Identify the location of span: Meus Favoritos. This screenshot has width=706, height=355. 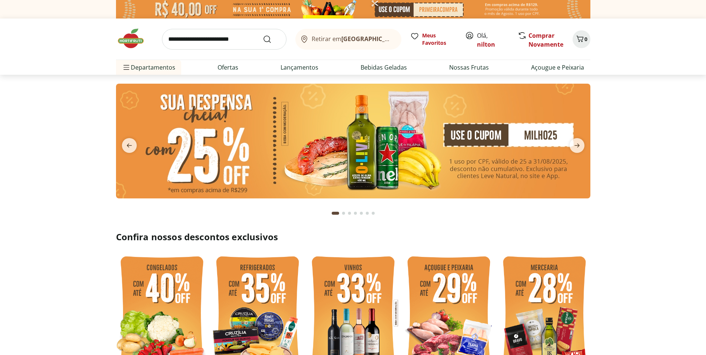
(439, 39).